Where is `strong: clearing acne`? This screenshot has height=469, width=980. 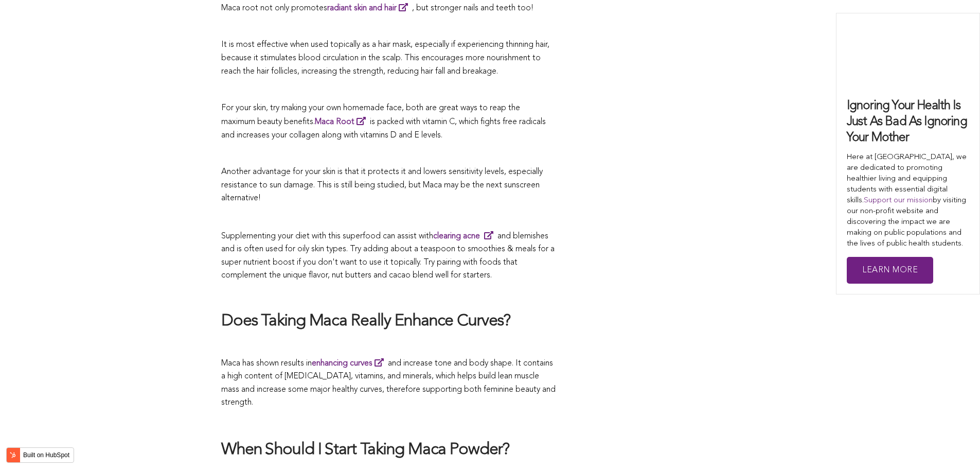
strong: clearing acne is located at coordinates (456, 236).